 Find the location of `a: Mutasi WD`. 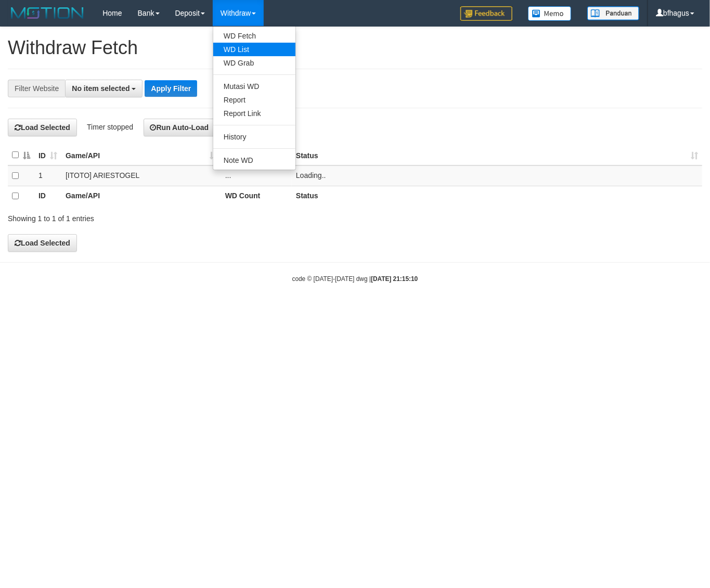

a: Mutasi WD is located at coordinates (254, 86).